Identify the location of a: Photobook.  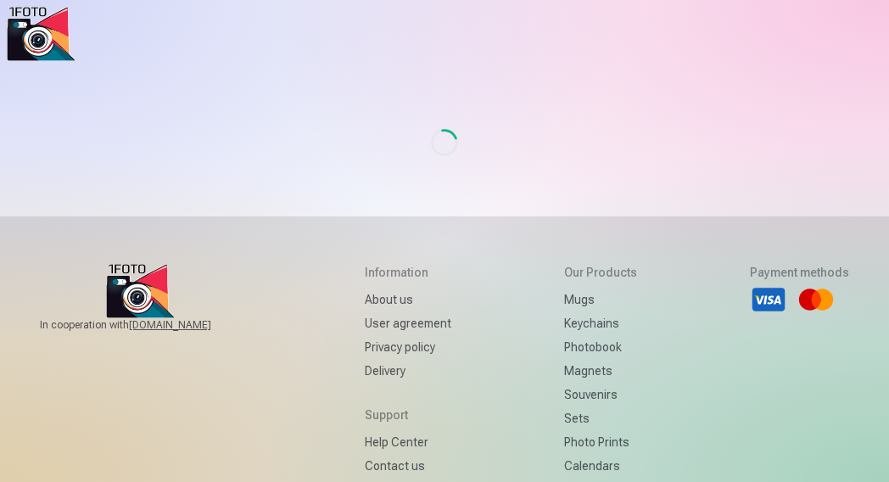
(601, 347).